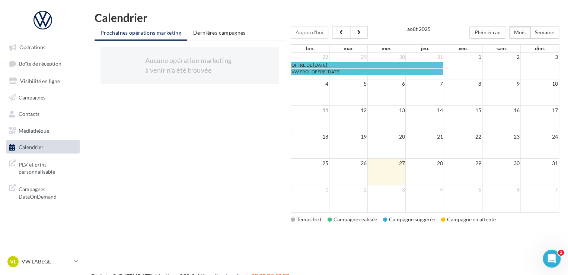  What do you see at coordinates (501, 137) in the screenshot?
I see `td: 23` at bounding box center [501, 137].